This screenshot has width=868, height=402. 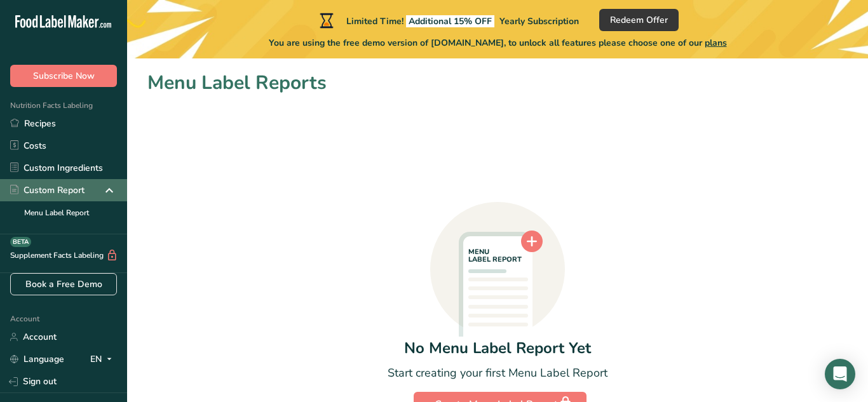 What do you see at coordinates (37, 359) in the screenshot?
I see `a: Language` at bounding box center [37, 359].